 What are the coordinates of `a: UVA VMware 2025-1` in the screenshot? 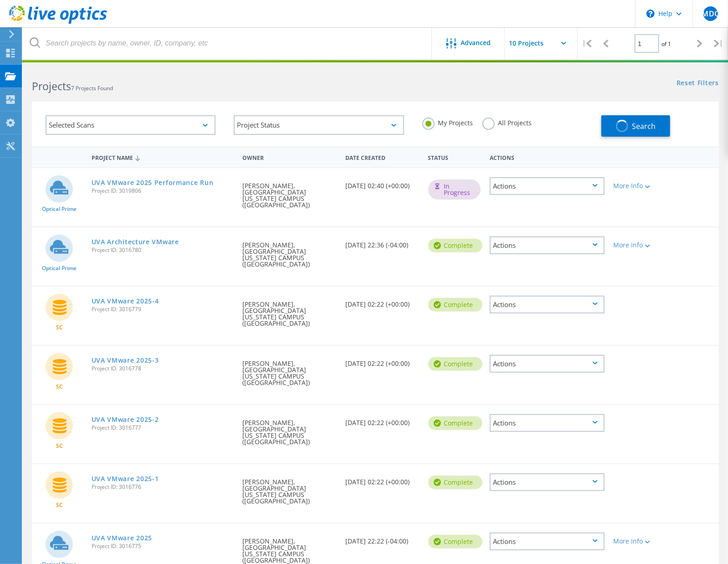 It's located at (125, 478).